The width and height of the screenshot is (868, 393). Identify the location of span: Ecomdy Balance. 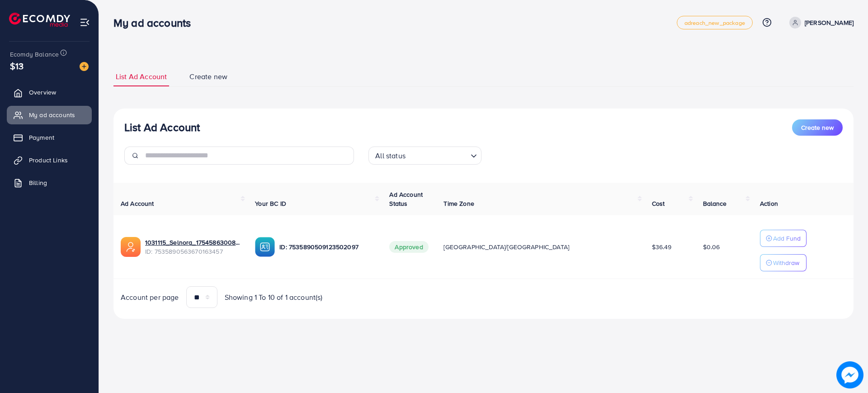
(35, 54).